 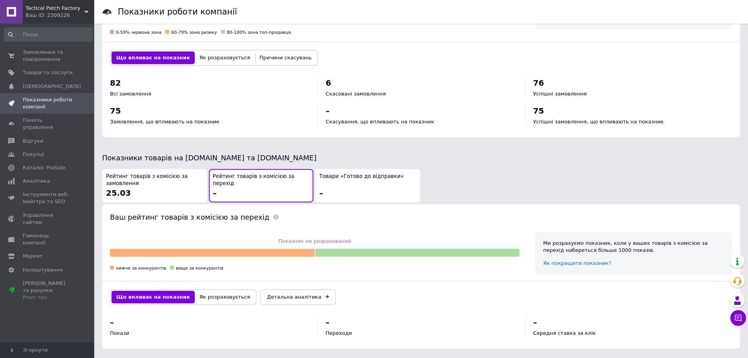 I want to click on span: 82, so click(x=115, y=83).